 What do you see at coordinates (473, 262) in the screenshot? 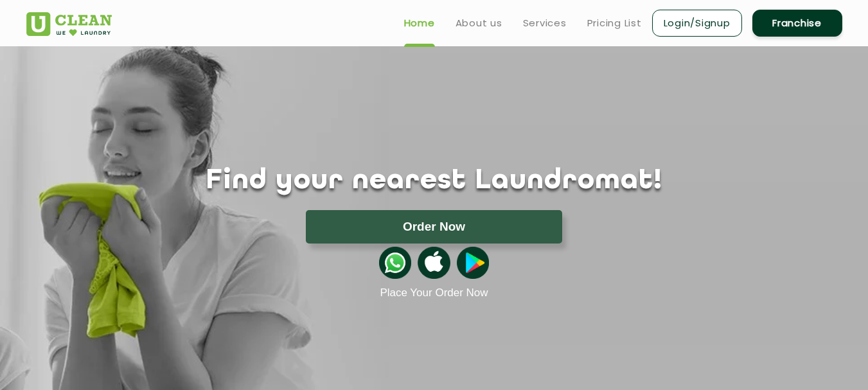
I see `img: playstoreicon.png` at bounding box center [473, 262].